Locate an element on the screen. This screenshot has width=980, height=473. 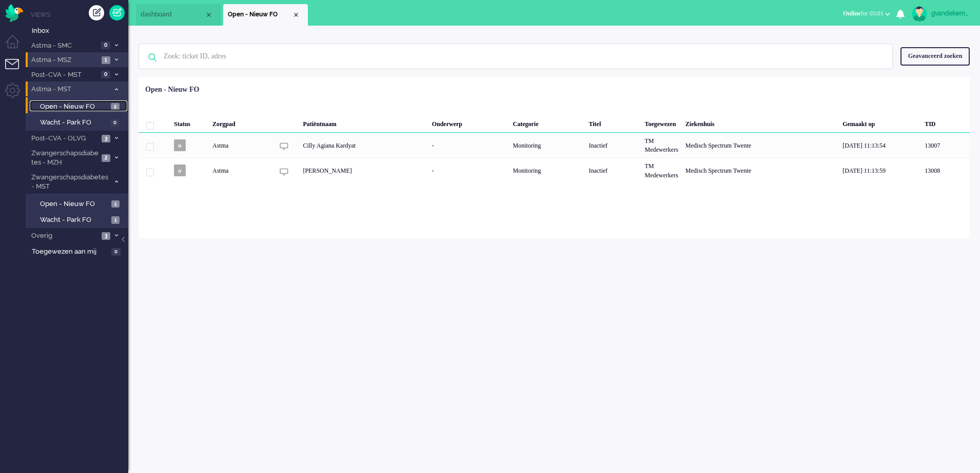
span: for 03:01 is located at coordinates (863, 14).